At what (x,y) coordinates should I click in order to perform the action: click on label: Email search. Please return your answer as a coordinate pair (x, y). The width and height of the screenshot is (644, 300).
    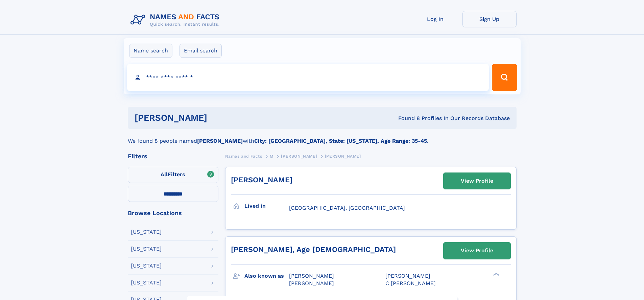
    Looking at the image, I should click on (200, 50).